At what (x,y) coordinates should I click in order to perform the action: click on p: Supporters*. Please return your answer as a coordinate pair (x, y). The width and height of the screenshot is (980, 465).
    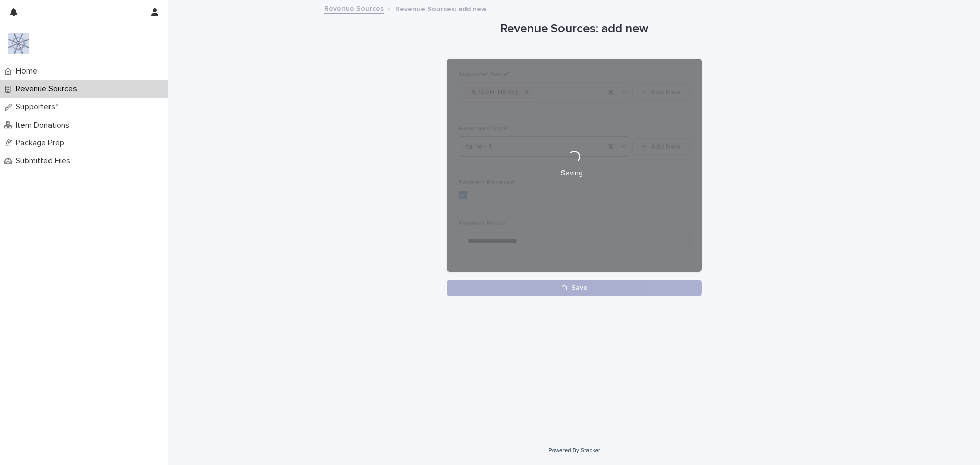
    Looking at the image, I should click on (39, 107).